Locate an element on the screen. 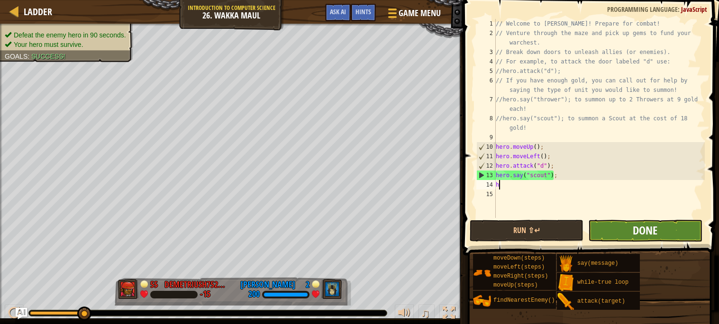 This screenshot has width=719, height=324. div: 15 is located at coordinates (486, 194).